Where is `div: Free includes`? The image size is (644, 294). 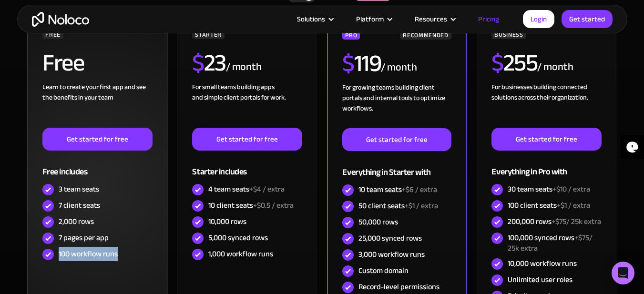 div: Free includes is located at coordinates (97, 166).